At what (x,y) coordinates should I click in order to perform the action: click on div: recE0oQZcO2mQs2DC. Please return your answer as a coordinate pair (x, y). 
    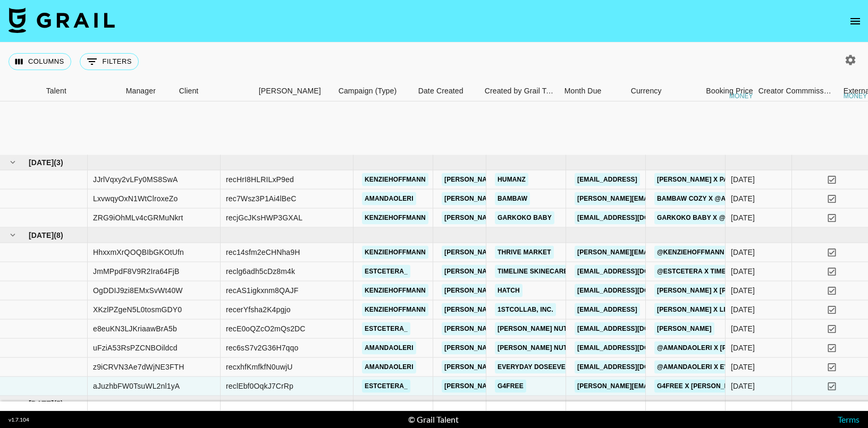
    Looking at the image, I should click on (265, 329).